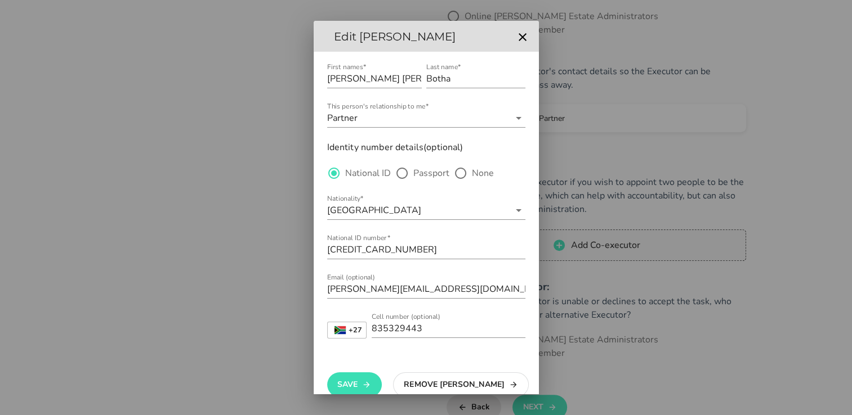  I want to click on label: First names*, so click(346, 67).